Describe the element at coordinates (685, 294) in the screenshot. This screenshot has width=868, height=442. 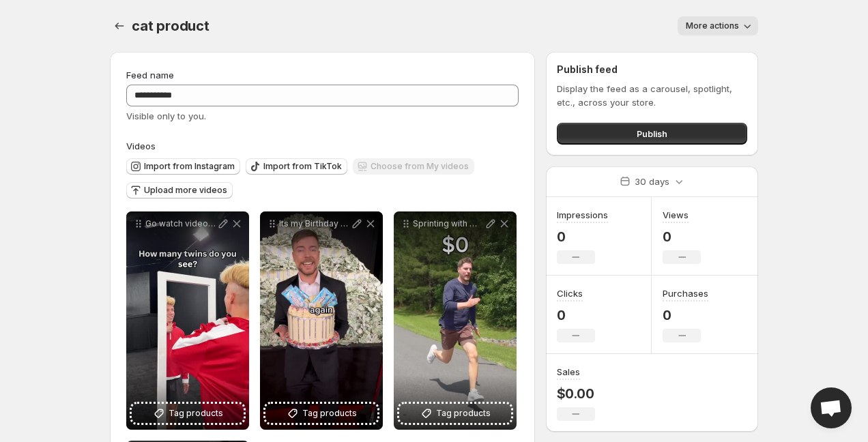
I see `h3: Purchases` at that location.